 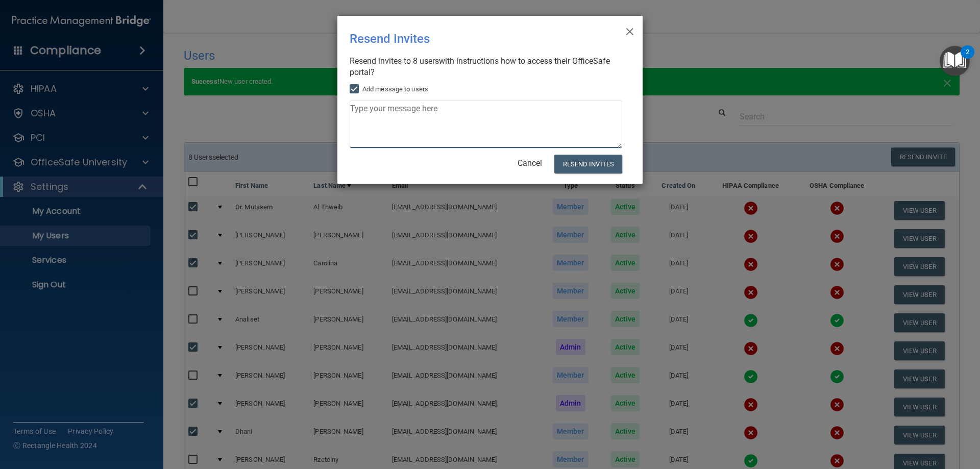 I want to click on span: s, so click(x=437, y=61).